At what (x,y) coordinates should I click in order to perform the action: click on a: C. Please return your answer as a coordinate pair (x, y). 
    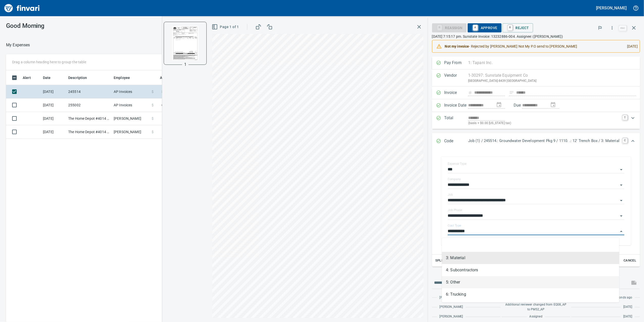
    Looking at the image, I should click on (625, 140).